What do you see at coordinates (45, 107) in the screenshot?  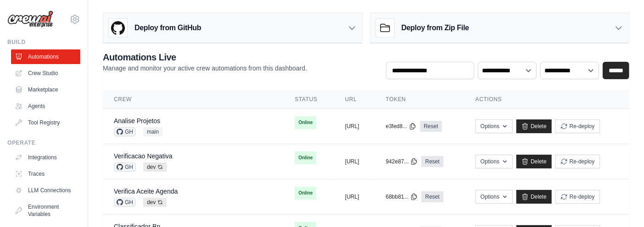 I see `a: Agents` at bounding box center [45, 107].